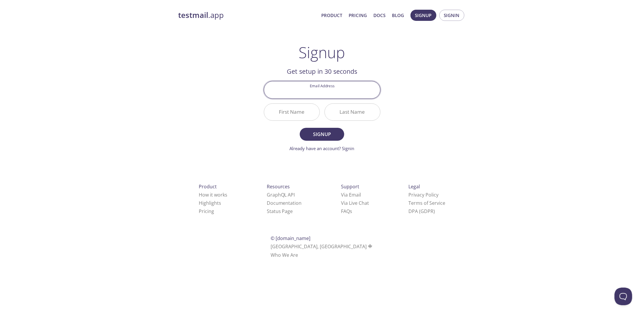  I want to click on a: Privacy Policy, so click(423, 195).